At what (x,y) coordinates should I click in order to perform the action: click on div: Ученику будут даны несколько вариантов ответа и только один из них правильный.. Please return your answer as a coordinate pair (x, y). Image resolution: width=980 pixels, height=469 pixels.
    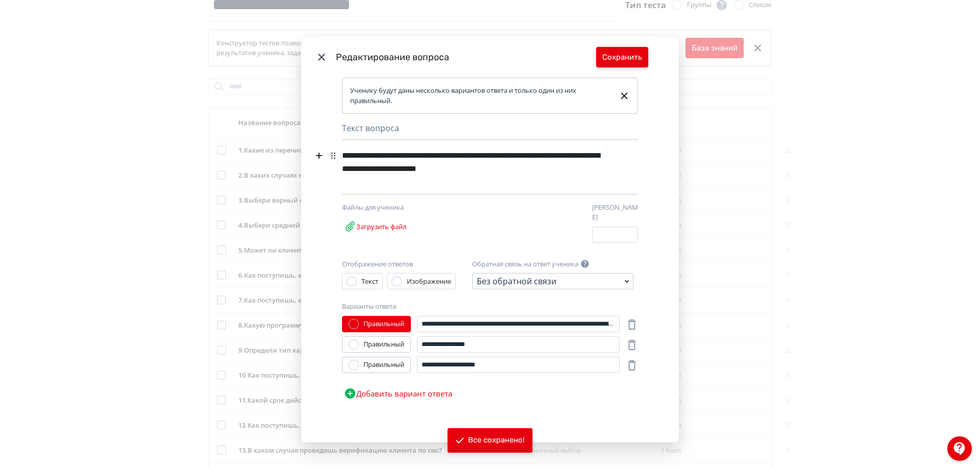
    Looking at the image, I should click on (480, 95).